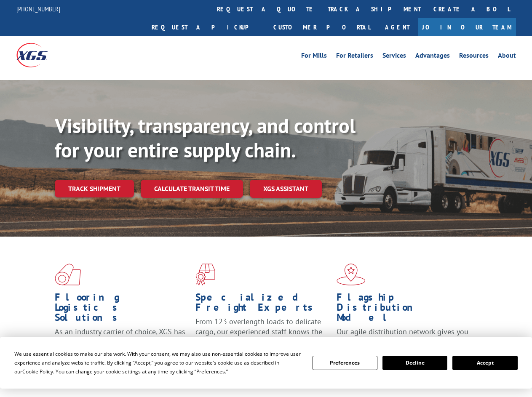  What do you see at coordinates (37, 372) in the screenshot?
I see `span: Cookie Policy` at bounding box center [37, 372].